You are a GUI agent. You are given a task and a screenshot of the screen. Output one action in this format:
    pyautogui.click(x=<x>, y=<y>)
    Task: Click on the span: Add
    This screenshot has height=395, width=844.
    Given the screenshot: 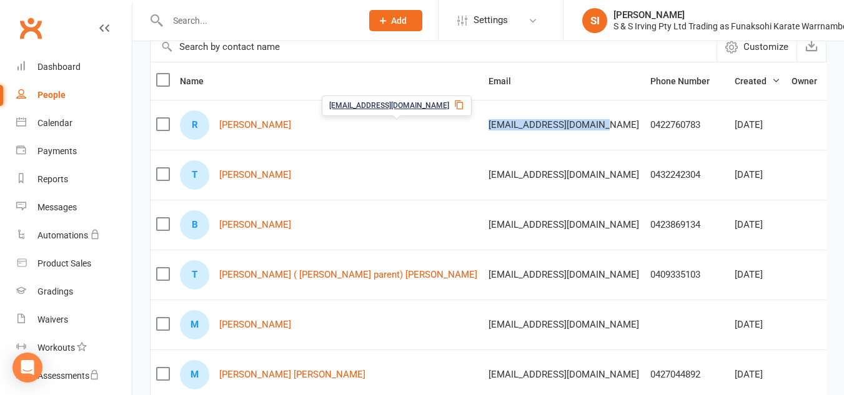 What is the action you would take?
    pyautogui.click(x=398, y=21)
    